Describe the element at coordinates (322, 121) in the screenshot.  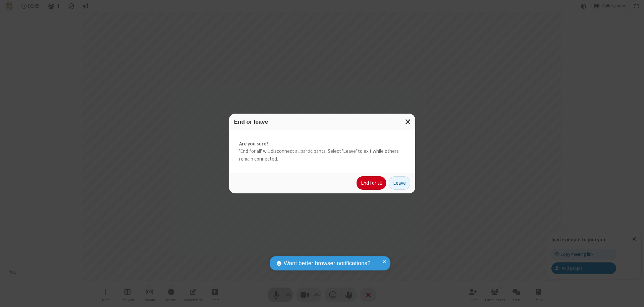
I see `h3: End or leave` at that location.